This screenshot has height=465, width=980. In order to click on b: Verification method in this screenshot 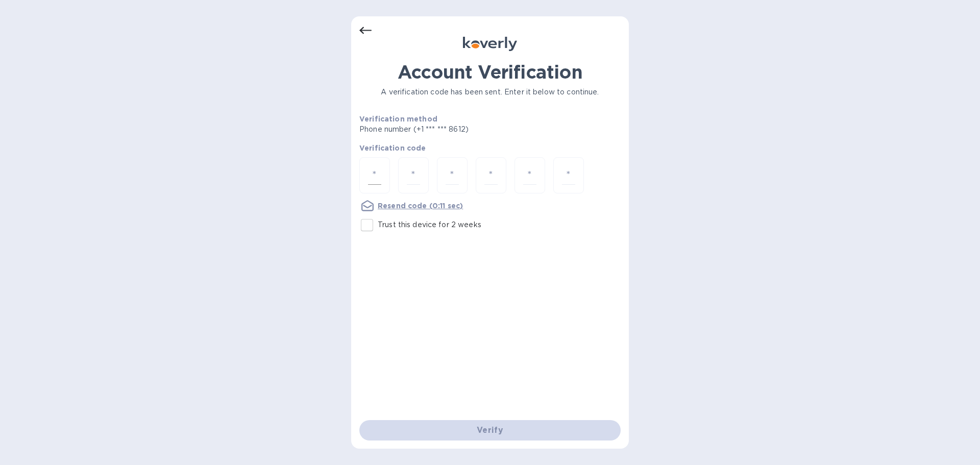, I will do `click(398, 119)`.